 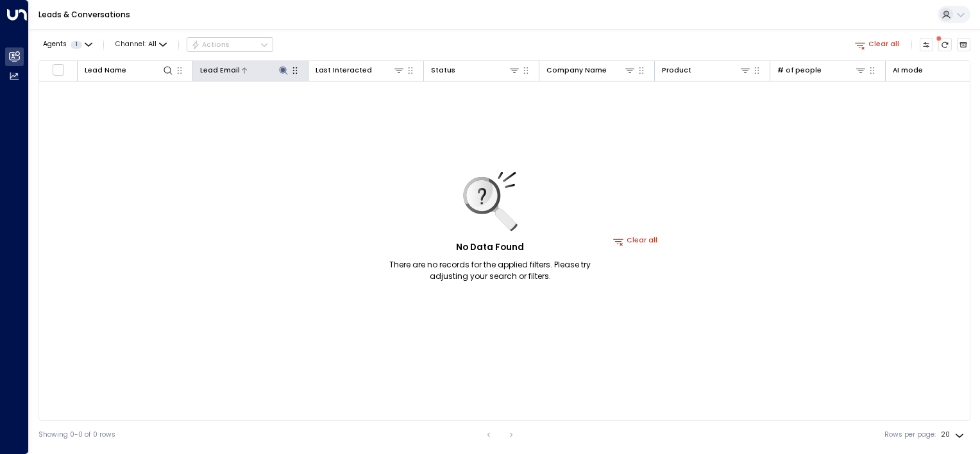 What do you see at coordinates (141, 45) in the screenshot?
I see `button: Channel:All` at bounding box center [141, 45].